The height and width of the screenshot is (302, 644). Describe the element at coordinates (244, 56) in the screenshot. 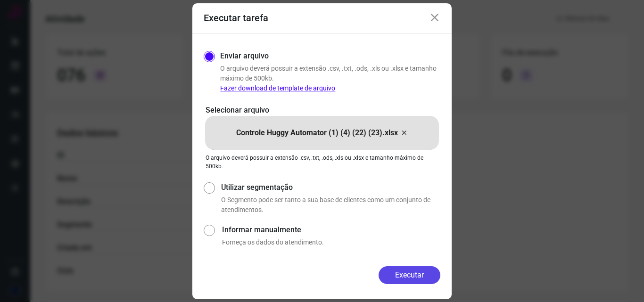

I see `label: Enviar arquivo` at that location.